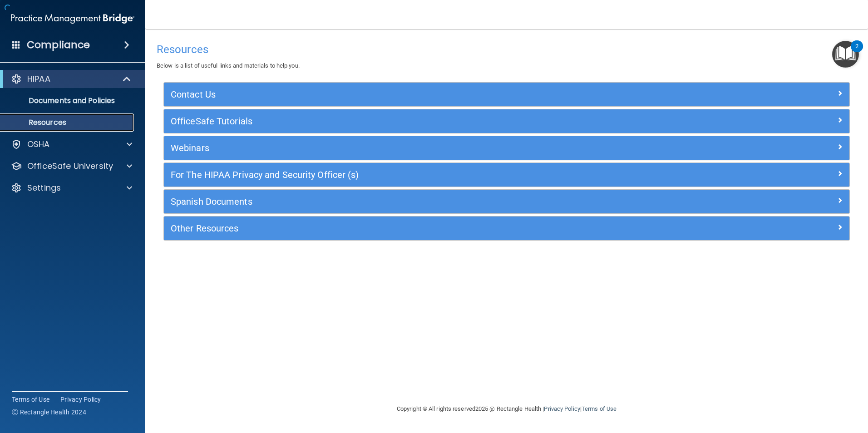 The image size is (868, 433). Describe the element at coordinates (421, 228) in the screenshot. I see `h5: Other Resources` at that location.